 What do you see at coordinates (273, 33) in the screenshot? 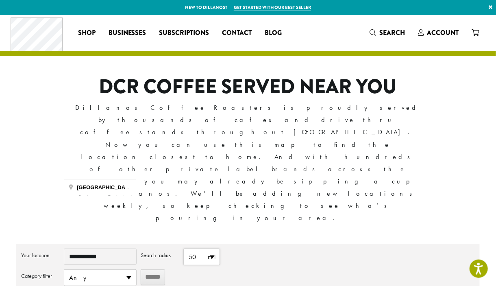
I see `span: Blog` at bounding box center [273, 33].